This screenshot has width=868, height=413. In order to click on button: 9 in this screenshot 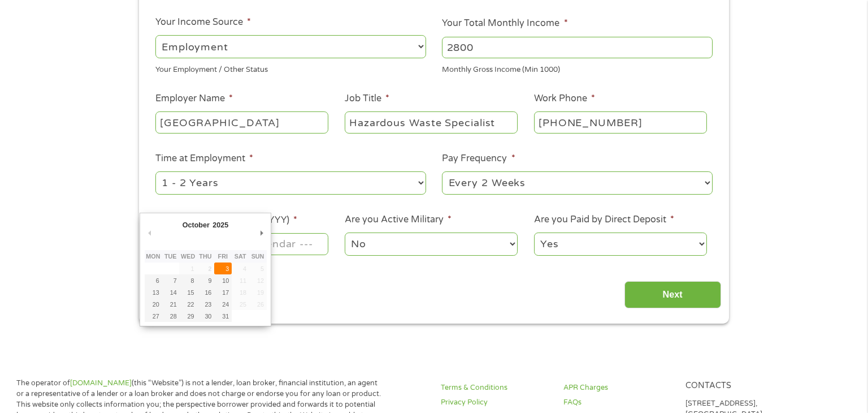, I will do `click(205, 280)`.